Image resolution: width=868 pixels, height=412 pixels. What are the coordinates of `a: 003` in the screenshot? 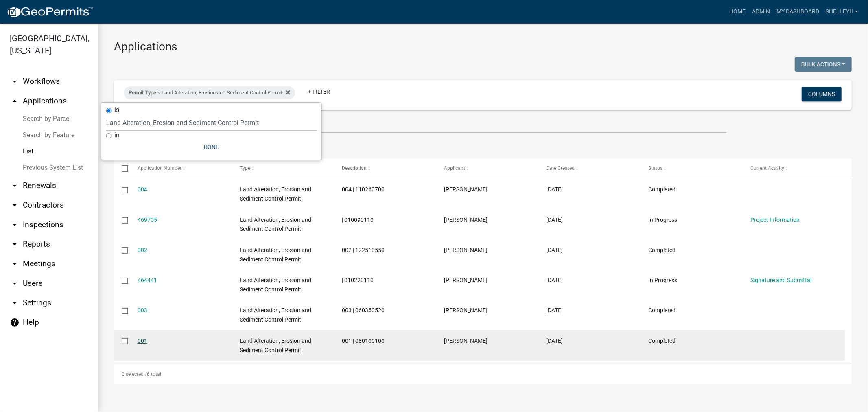 It's located at (143, 310).